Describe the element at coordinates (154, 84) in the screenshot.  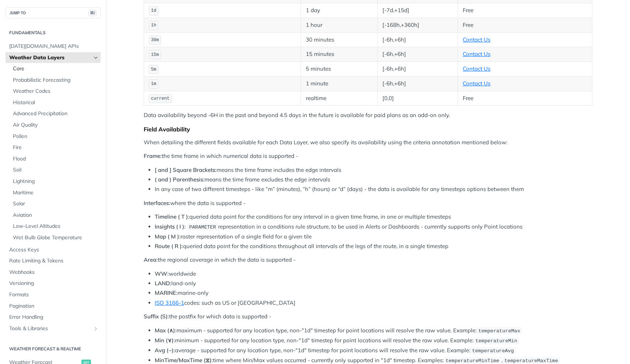
I see `span: 1m` at that location.